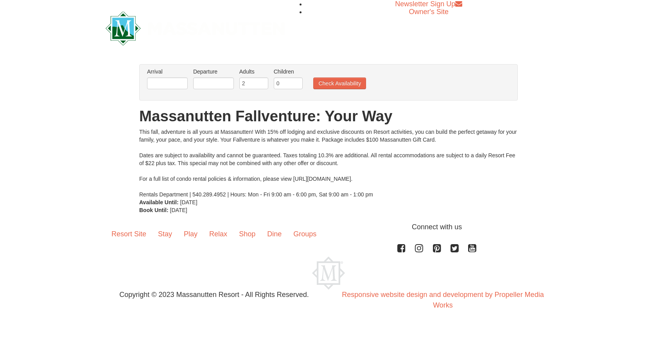  Describe the element at coordinates (167, 72) in the screenshot. I see `label: Arrival` at that location.